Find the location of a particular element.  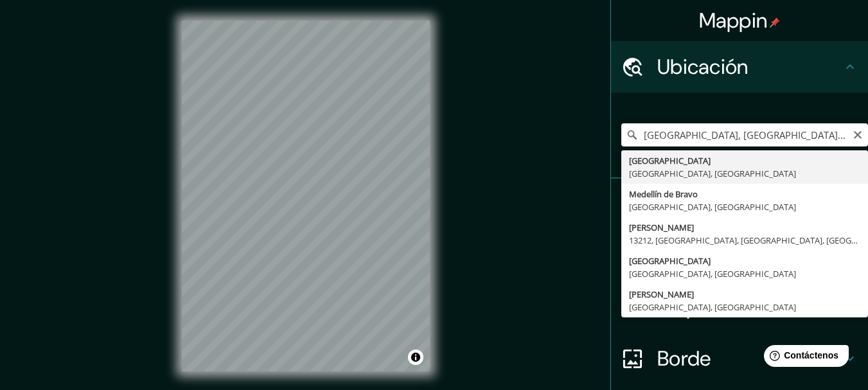

button: Activar o desactivar atribución is located at coordinates (416, 358).